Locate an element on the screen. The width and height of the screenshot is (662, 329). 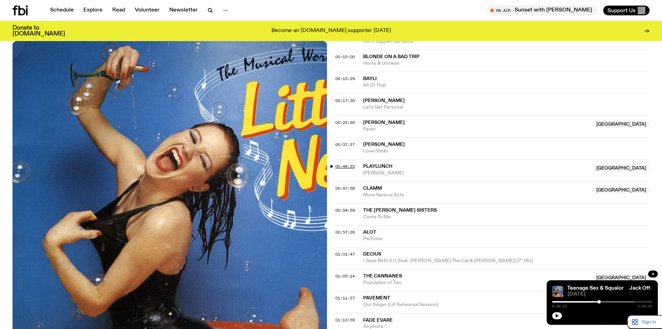
span: Come To Me is located at coordinates (507, 217).